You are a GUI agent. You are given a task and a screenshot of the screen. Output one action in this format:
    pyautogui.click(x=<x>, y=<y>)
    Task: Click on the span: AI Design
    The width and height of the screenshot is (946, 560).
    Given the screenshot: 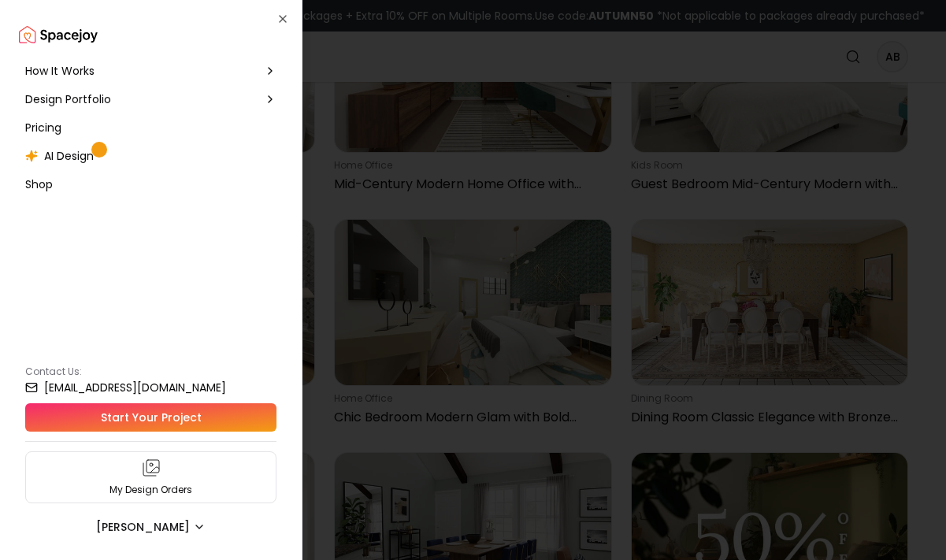 What is the action you would take?
    pyautogui.click(x=68, y=156)
    